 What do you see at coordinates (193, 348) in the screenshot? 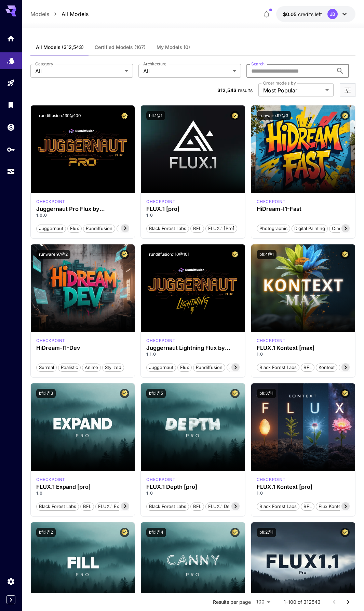
I see `h3: Juggernaut Lightning Flux by RunDiffusion` at bounding box center [193, 348].